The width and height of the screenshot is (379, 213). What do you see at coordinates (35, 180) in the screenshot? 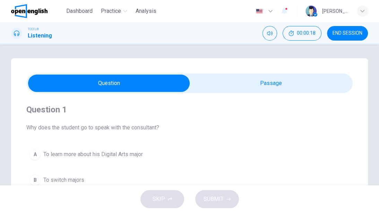
I see `div: B` at bounding box center [35, 180].